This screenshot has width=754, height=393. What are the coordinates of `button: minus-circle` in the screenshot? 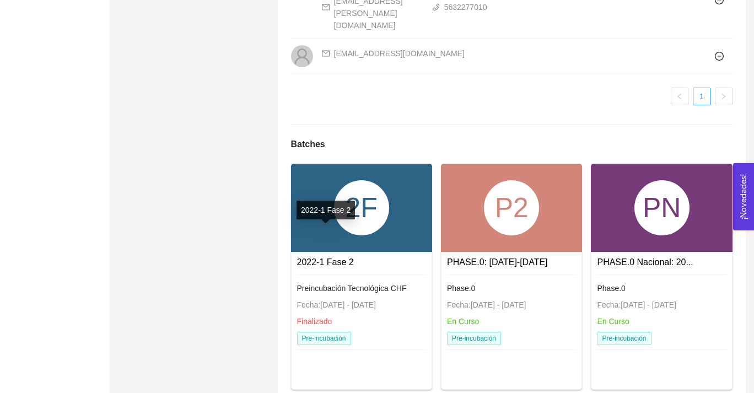 It's located at (719, 56).